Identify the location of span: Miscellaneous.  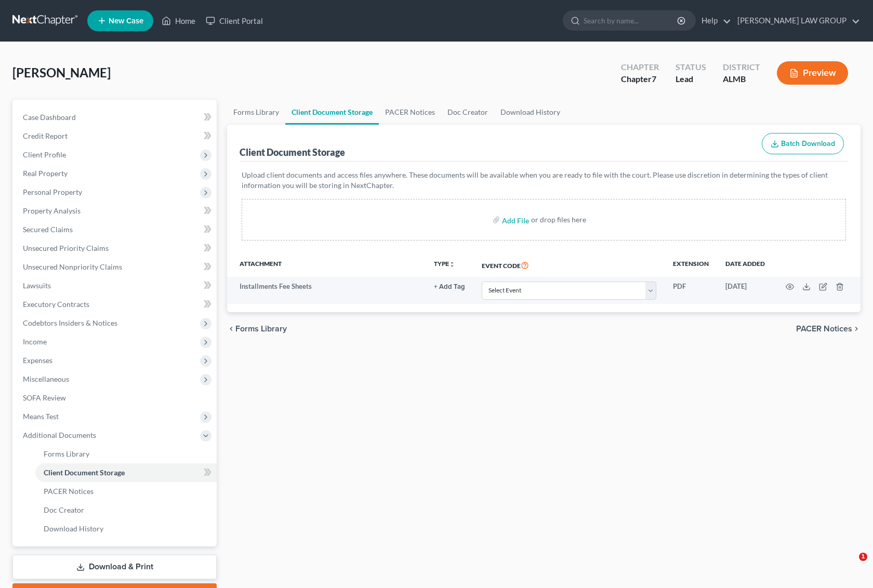
(46, 379).